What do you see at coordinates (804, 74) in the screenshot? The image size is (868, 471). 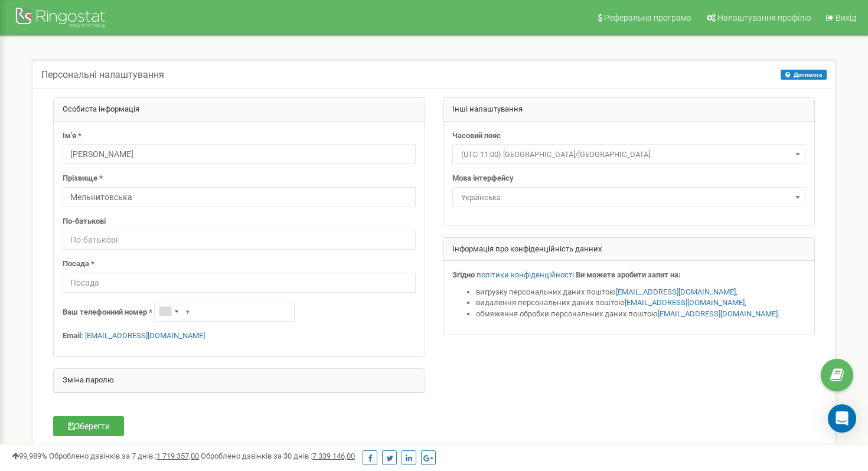 I see `button: Допомога` at bounding box center [804, 74].